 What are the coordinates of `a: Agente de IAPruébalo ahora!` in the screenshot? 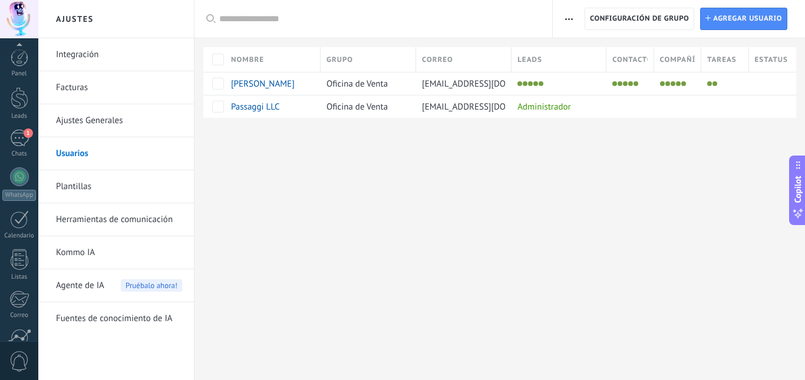 It's located at (119, 286).